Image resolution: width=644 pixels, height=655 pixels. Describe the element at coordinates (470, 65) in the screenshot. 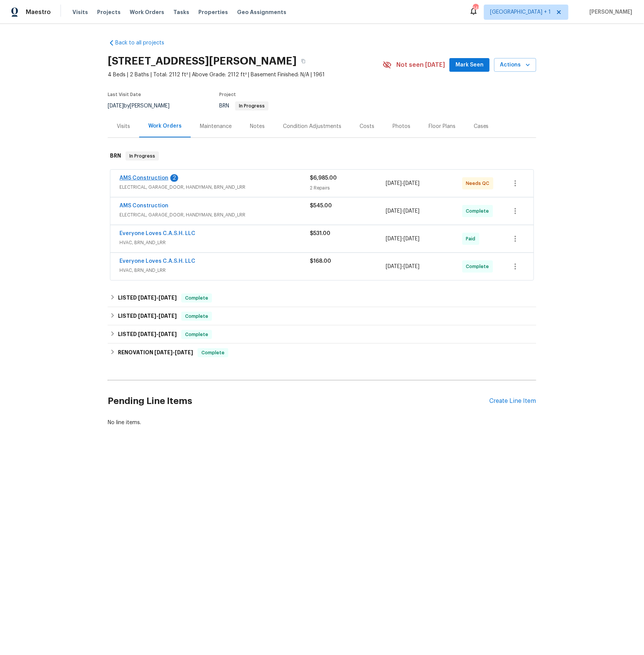

I see `span: Mark Seen` at that location.